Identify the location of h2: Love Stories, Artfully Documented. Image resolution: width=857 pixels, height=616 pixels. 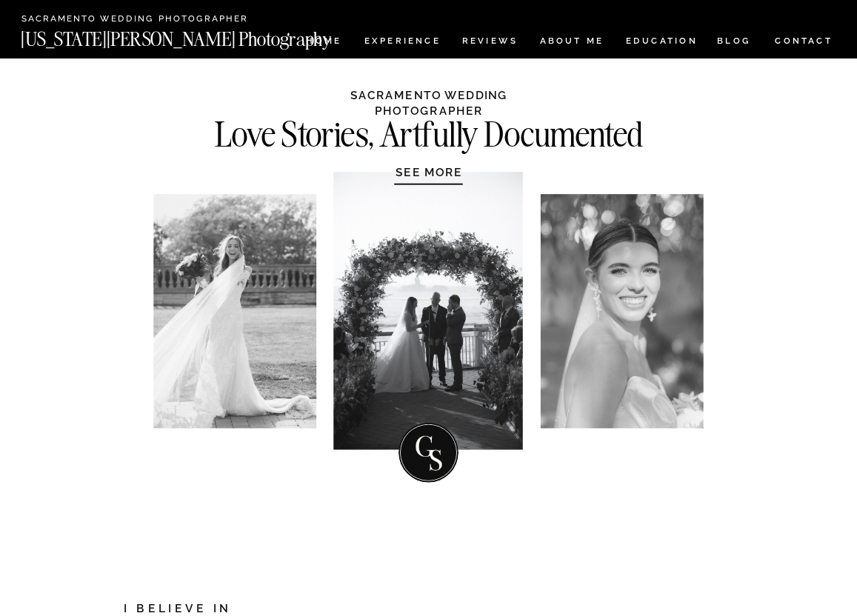
(428, 132).